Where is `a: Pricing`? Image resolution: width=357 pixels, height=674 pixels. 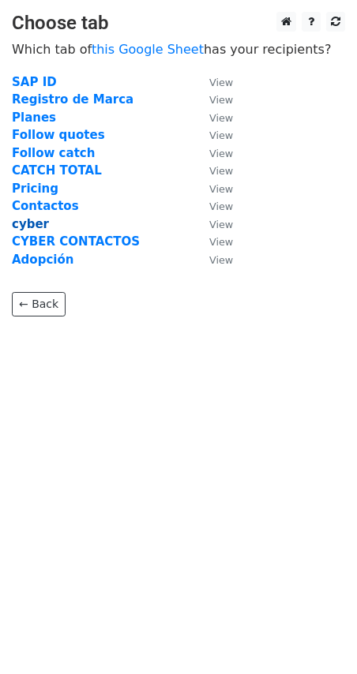 a: Pricing is located at coordinates (35, 189).